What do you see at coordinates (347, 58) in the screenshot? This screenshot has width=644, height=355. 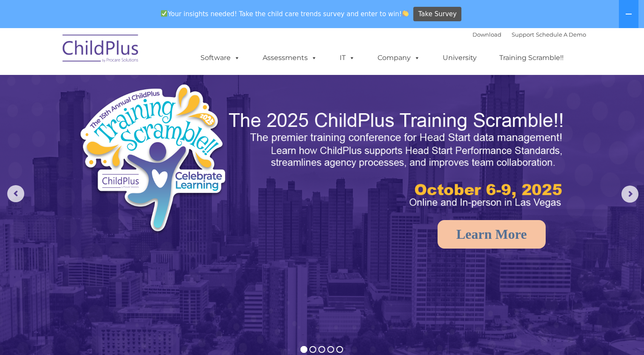 I see `a: IT` at bounding box center [347, 58].